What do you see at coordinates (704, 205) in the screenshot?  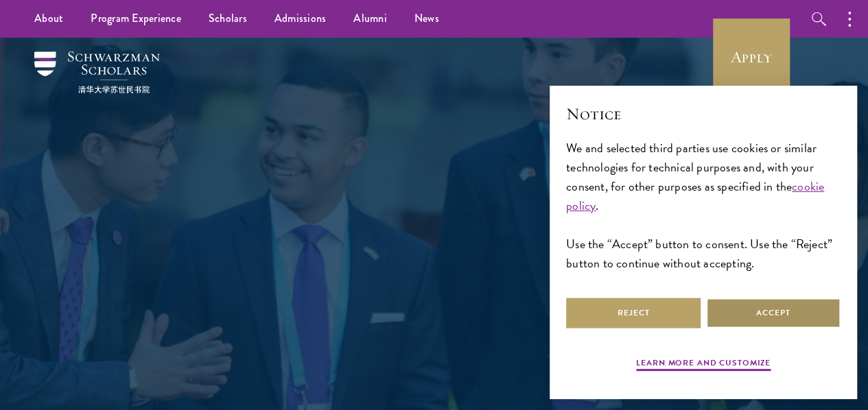 I see `div: We and selected third parties use cookies or similar technologies for technical purposes and, wit...` at bounding box center [704, 205].